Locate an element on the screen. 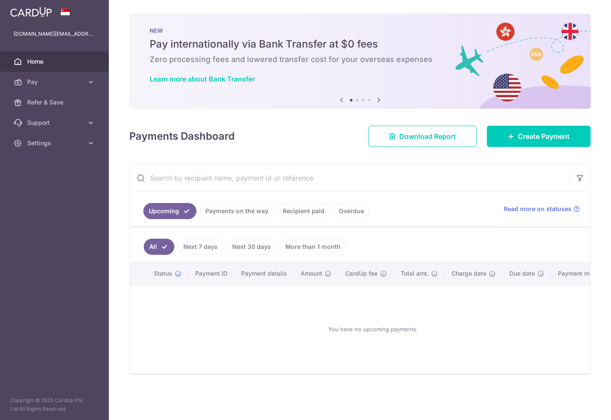  span: Refer & Save is located at coordinates (55, 102).